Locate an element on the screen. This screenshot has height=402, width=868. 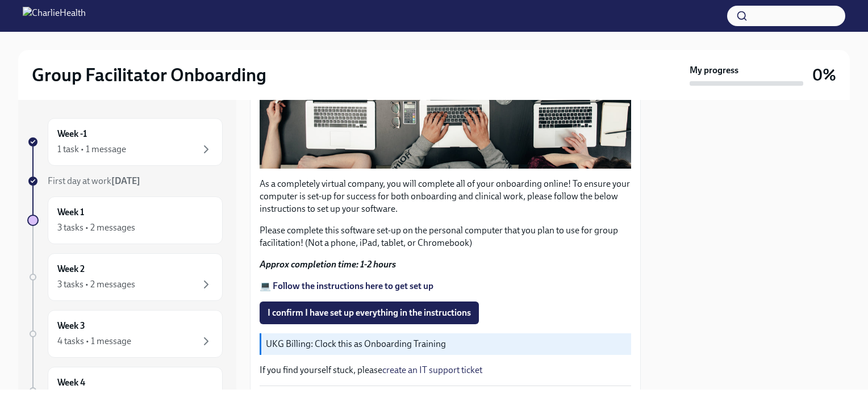
strong: 💻 Follow the instructions here to get set up is located at coordinates (346, 286).